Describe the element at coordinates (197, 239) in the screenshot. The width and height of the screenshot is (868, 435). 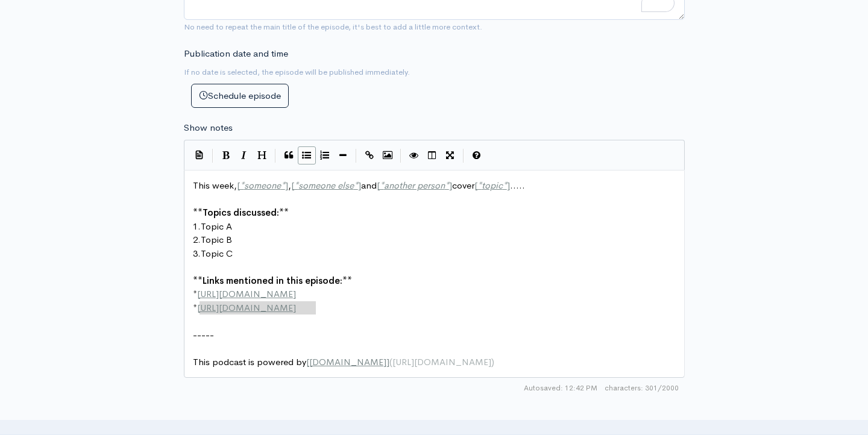
I see `span: 2.` at that location.